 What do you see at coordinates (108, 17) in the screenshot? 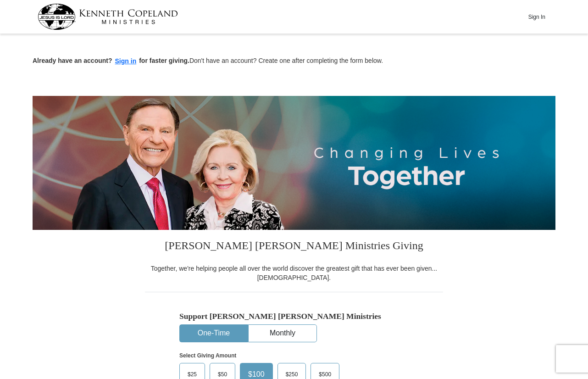
I see `img: kcm-header-logo.svg` at bounding box center [108, 17].